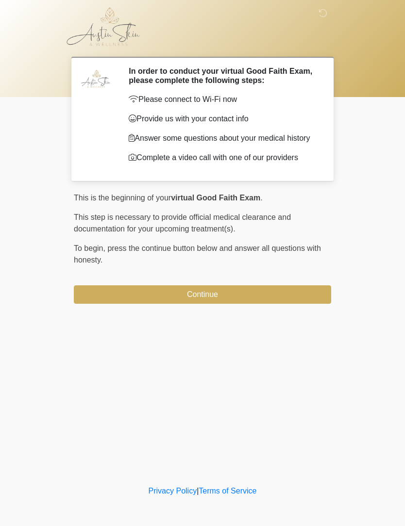 The height and width of the screenshot is (526, 405). Describe the element at coordinates (222, 119) in the screenshot. I see `p: Provide us with your contact info` at that location.